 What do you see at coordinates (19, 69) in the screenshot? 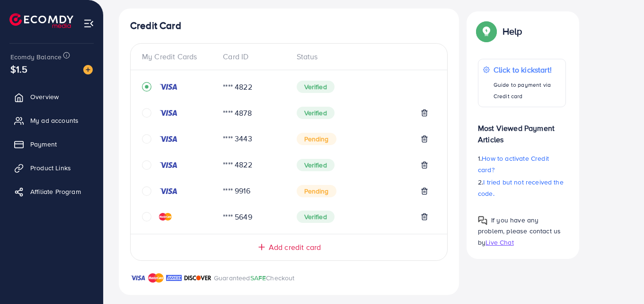
I see `span: $1.5` at bounding box center [19, 69].